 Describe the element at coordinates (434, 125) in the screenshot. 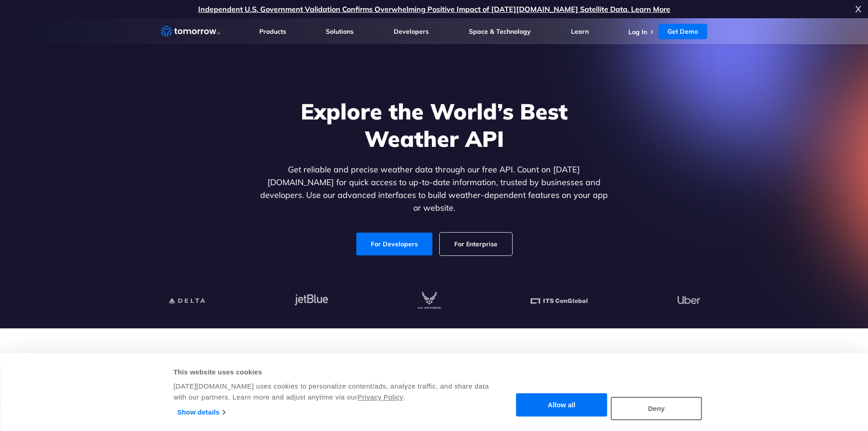

I see `h1: Explore the World’s Best Weather API` at that location.